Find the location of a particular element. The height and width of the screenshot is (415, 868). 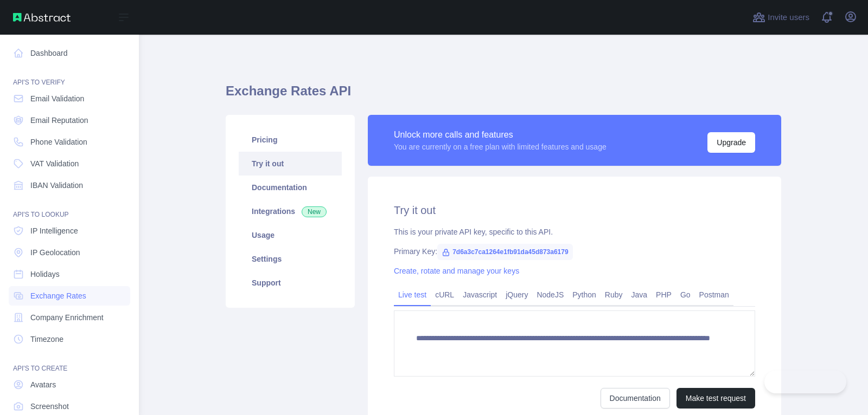

h2: Try it out is located at coordinates (575, 211).